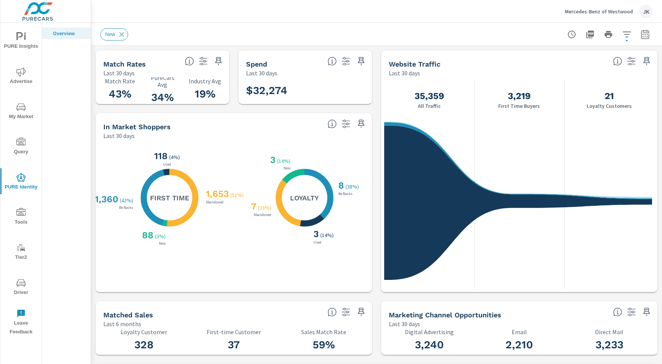  I want to click on p: Overview, so click(69, 33).